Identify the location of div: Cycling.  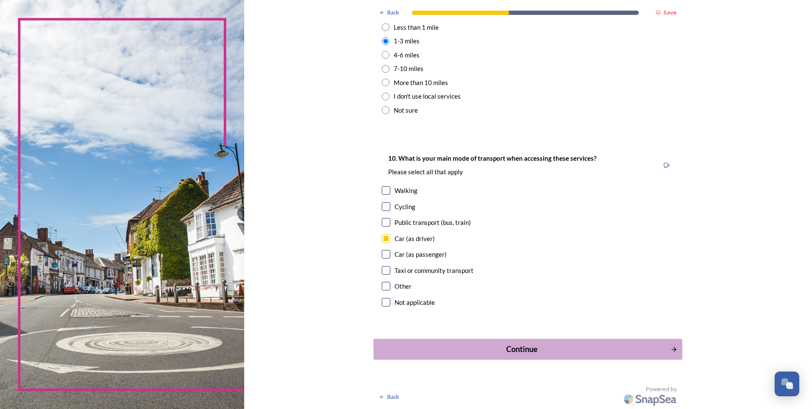
(405, 207).